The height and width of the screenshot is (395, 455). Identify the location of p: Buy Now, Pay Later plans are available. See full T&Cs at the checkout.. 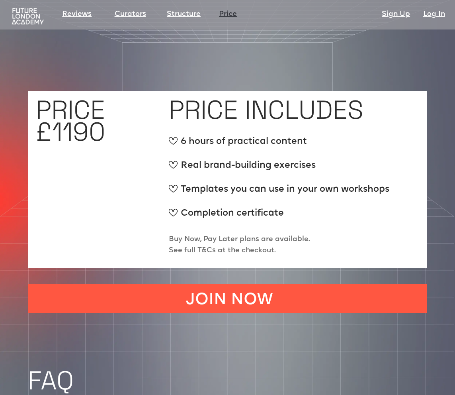
(239, 245).